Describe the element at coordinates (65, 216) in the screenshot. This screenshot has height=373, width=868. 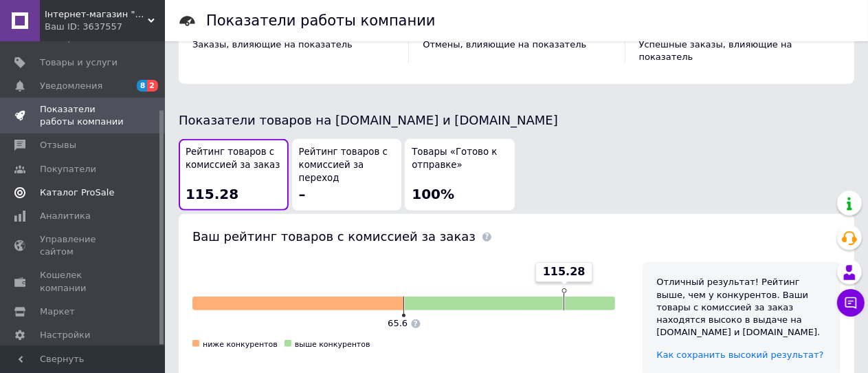
I see `span: Аналитика` at that location.